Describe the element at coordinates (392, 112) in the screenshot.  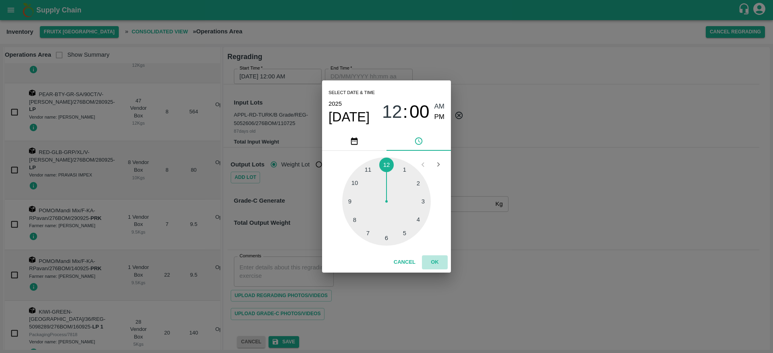
I see `span: 12` at that location.